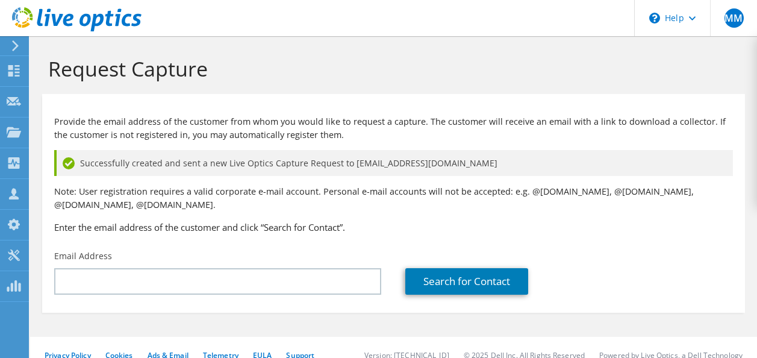  I want to click on h3: Enter the email address of the customer and click “Search for Contact”., so click(393, 227).